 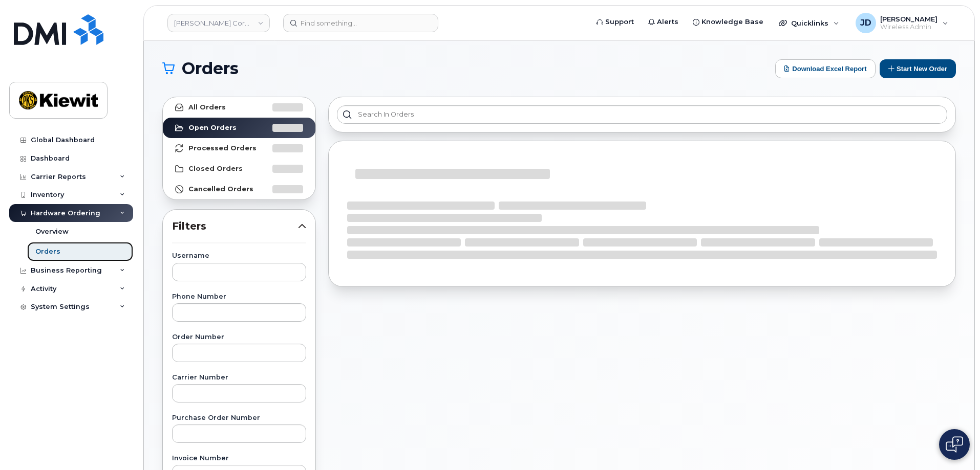 What do you see at coordinates (239, 377) in the screenshot?
I see `label: Carrier Number` at bounding box center [239, 377].